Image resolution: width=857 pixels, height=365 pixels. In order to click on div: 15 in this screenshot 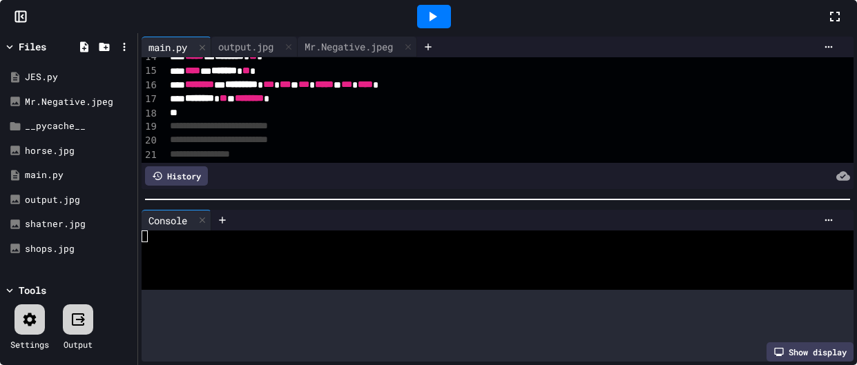, I will do `click(150, 71)`.